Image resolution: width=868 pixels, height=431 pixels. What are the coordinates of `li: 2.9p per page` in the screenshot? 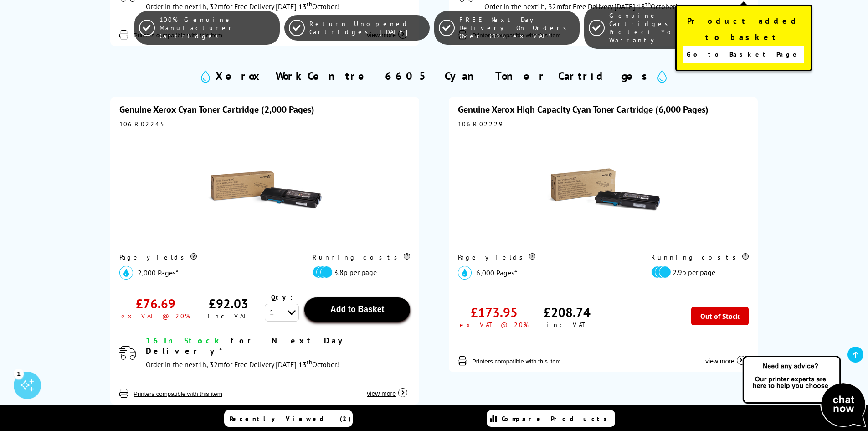 It's located at (698, 272).